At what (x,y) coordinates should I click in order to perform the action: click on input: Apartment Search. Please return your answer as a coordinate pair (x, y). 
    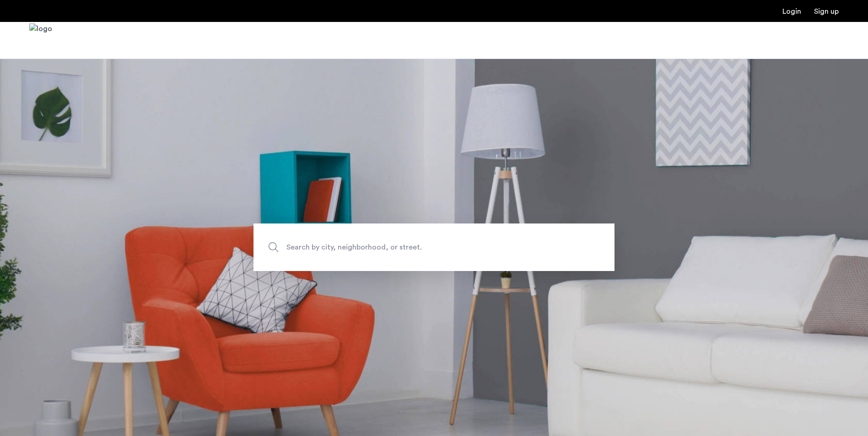
    Looking at the image, I should click on (434, 247).